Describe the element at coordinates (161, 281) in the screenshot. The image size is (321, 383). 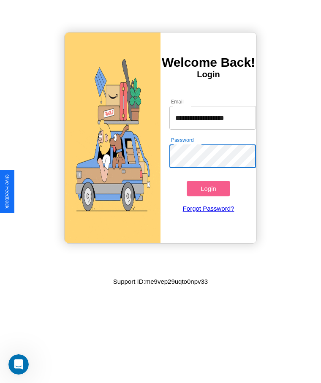
I see `p: Support ID: me9vep29uqto0npv33` at that location.